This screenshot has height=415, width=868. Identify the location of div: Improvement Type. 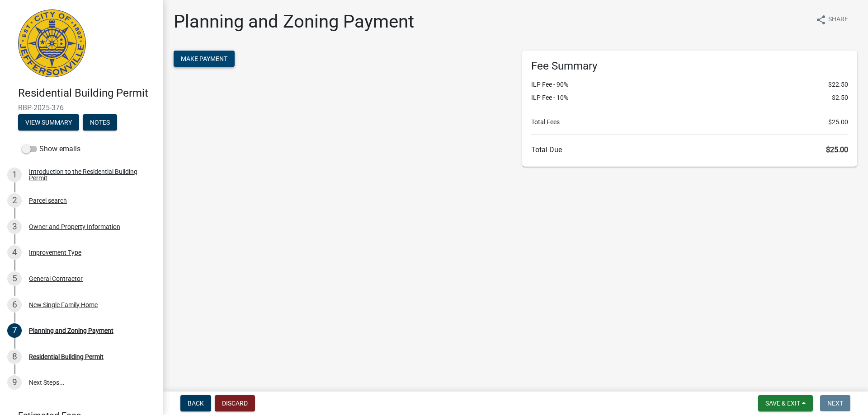
(56, 252).